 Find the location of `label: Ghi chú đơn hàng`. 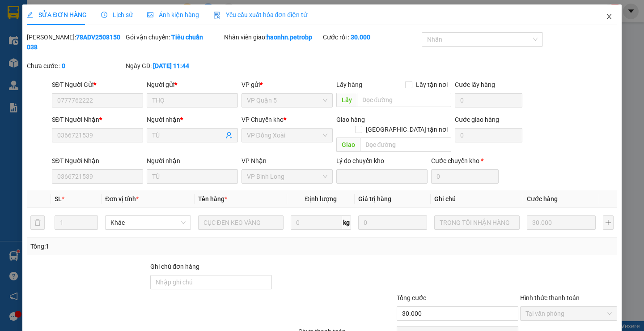

label: Ghi chú đơn hàng is located at coordinates (175, 266).